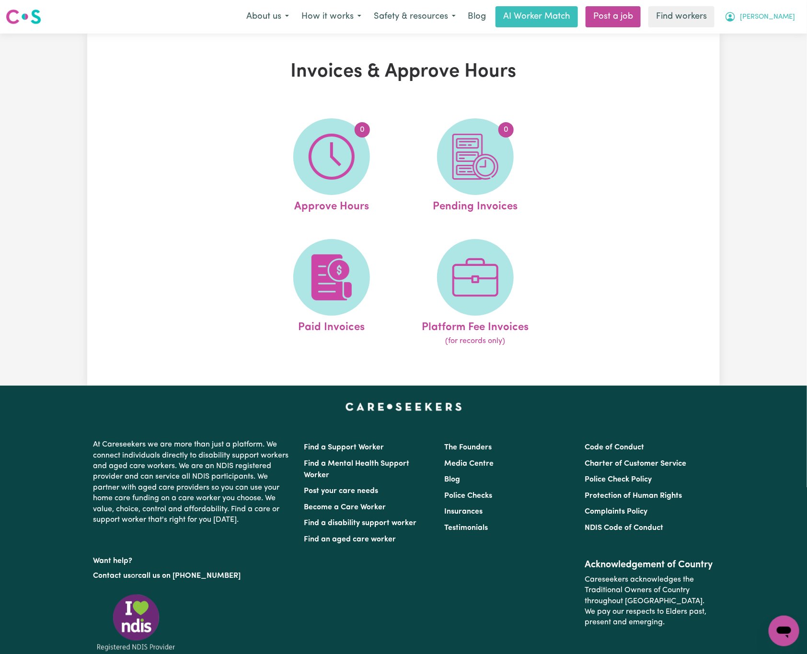 This screenshot has height=654, width=807. Describe the element at coordinates (619, 480) in the screenshot. I see `a: Police Check Policy` at that location.